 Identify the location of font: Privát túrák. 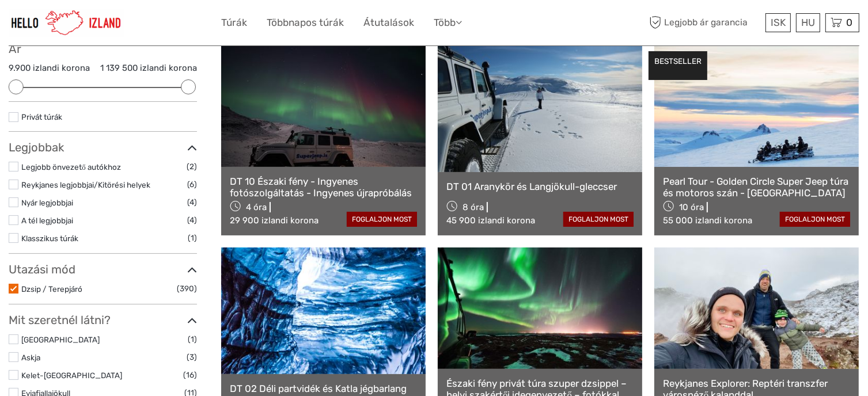
(41, 117).